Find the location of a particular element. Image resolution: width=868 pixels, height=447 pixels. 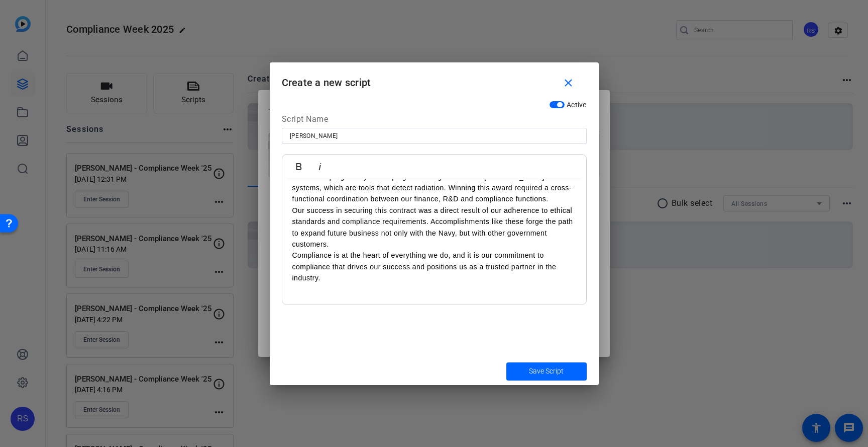

p: Our success in securing this contract was a direct result of our adherence to ethical standards a... is located at coordinates (434, 227).